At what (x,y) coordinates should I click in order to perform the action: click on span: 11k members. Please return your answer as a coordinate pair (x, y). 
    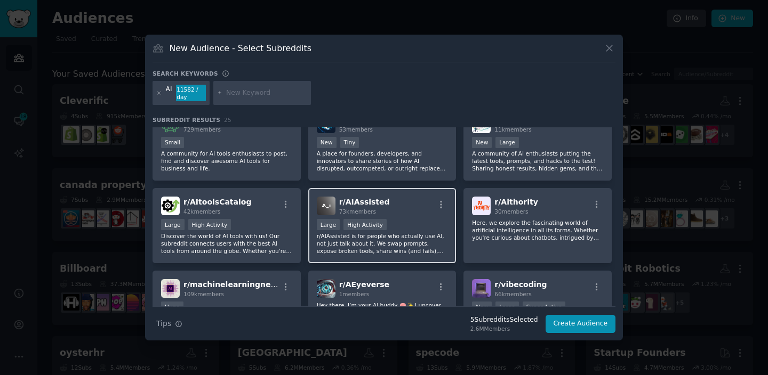
    Looking at the image, I should click on (512, 130).